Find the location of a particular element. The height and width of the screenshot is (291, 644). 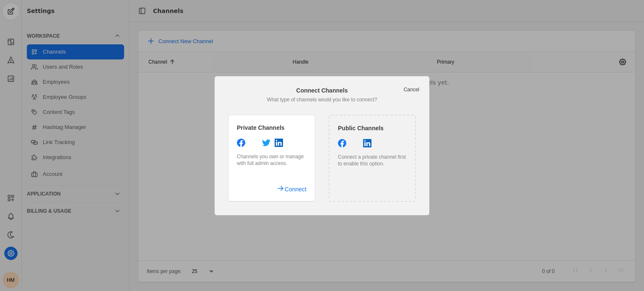

span: Connect is located at coordinates (296, 189).